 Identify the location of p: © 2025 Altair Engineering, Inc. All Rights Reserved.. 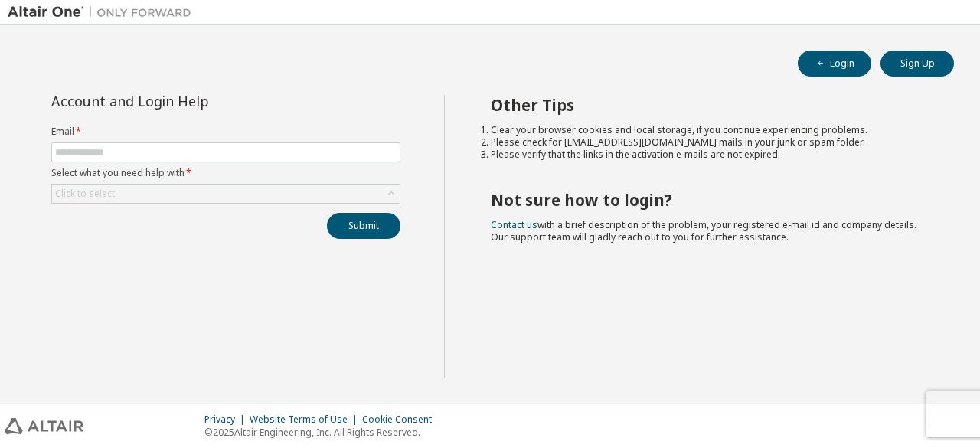
(323, 432).